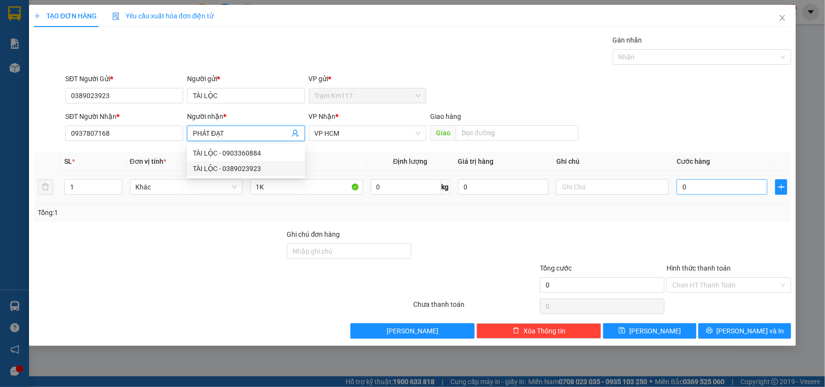 The width and height of the screenshot is (825, 387). Describe the element at coordinates (246, 169) in the screenshot. I see `div: TÀI LỘC - 0389023923` at that location.